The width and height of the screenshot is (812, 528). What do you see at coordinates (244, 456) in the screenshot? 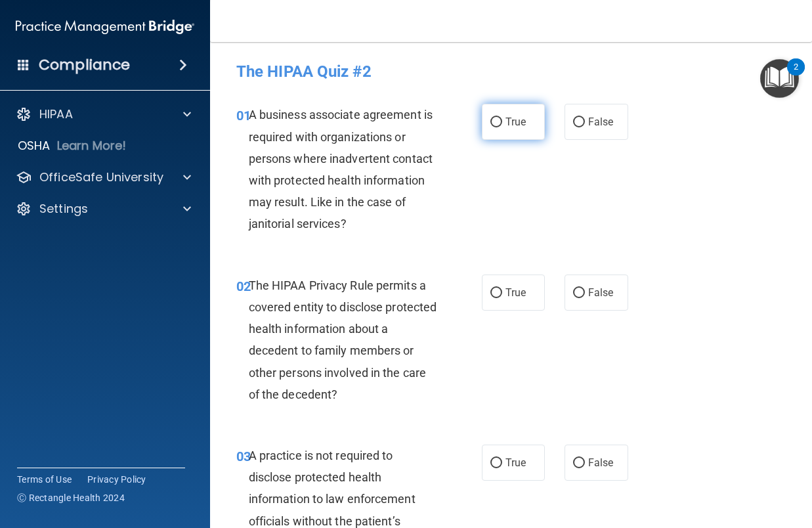
I see `span: 03` at bounding box center [244, 456].